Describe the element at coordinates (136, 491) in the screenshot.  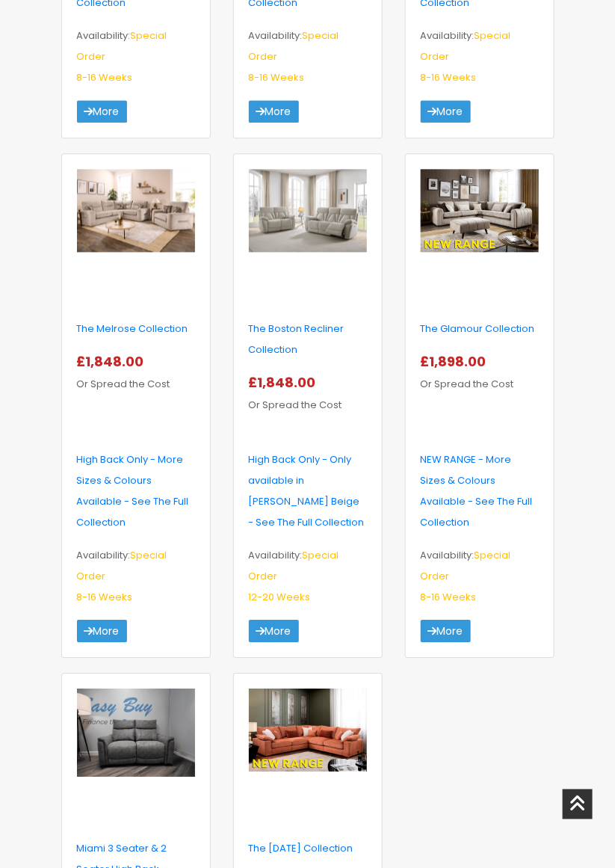
I see `p: High Back Only - More Sizes & Colours Available - See The Full Collection` at that location.